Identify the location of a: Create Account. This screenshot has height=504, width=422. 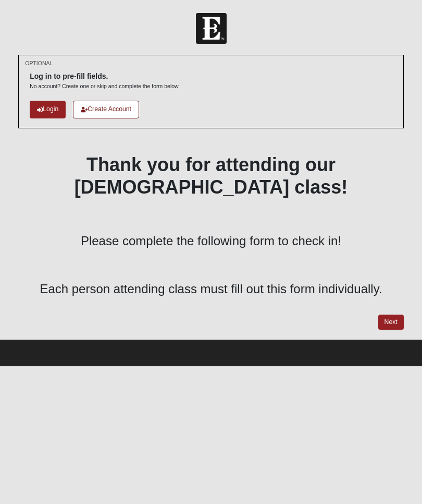
(106, 109).